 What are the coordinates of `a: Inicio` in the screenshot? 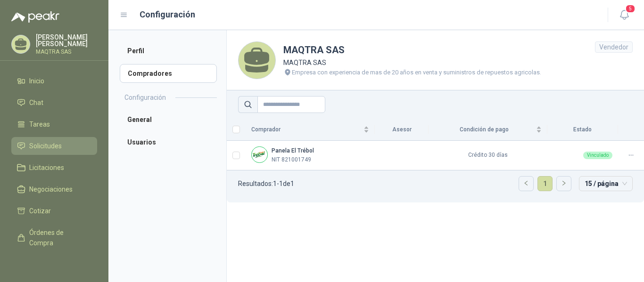 It's located at (54, 81).